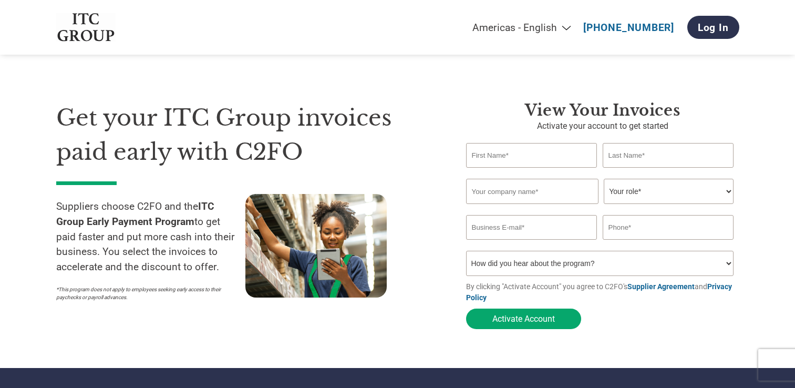 Image resolution: width=795 pixels, height=388 pixels. I want to click on div: Invalid last name or last name is too long, so click(668, 171).